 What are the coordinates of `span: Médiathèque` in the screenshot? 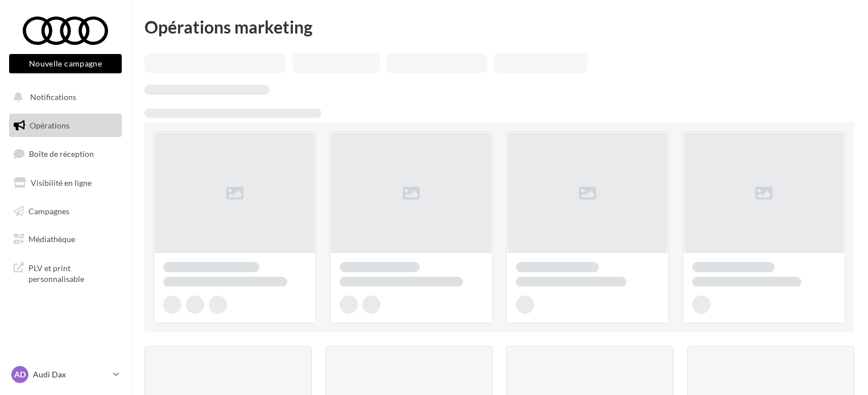 It's located at (52, 239).